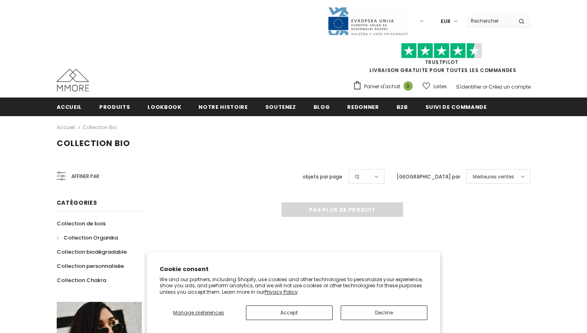 This screenshot has width=587, height=333. Describe the element at coordinates (73, 80) in the screenshot. I see `img: Cas MMORE` at that location.